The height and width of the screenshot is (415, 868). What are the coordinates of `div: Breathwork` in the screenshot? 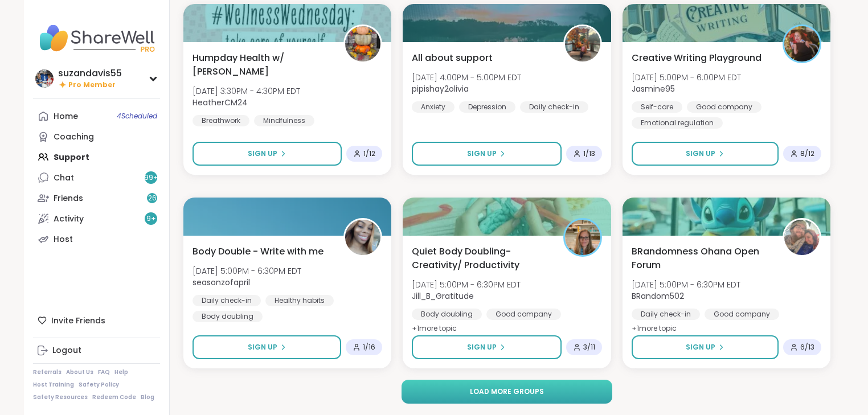 It's located at (221, 120).